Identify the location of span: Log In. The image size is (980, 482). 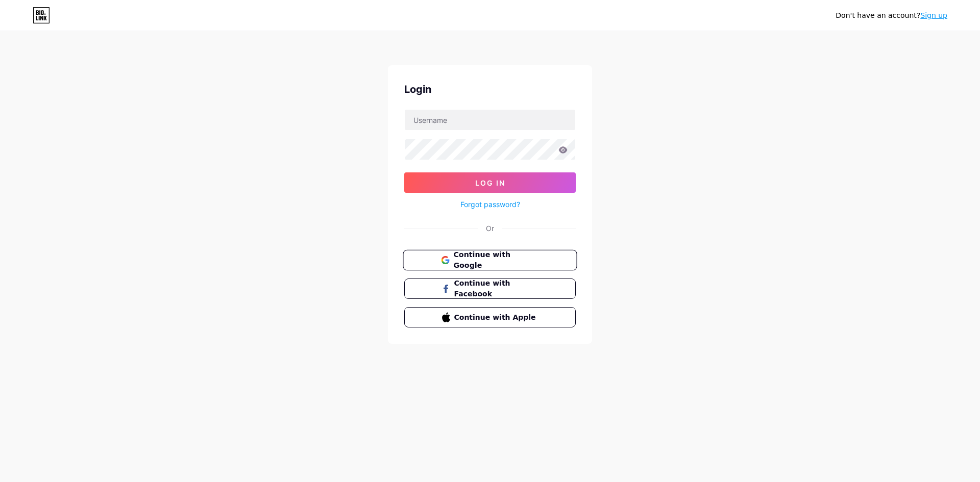
(490, 183).